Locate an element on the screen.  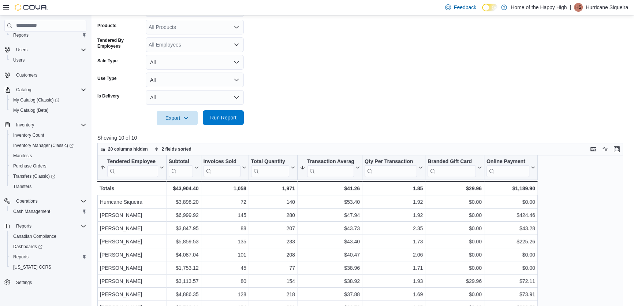
img: Cova is located at coordinates (31, 7).